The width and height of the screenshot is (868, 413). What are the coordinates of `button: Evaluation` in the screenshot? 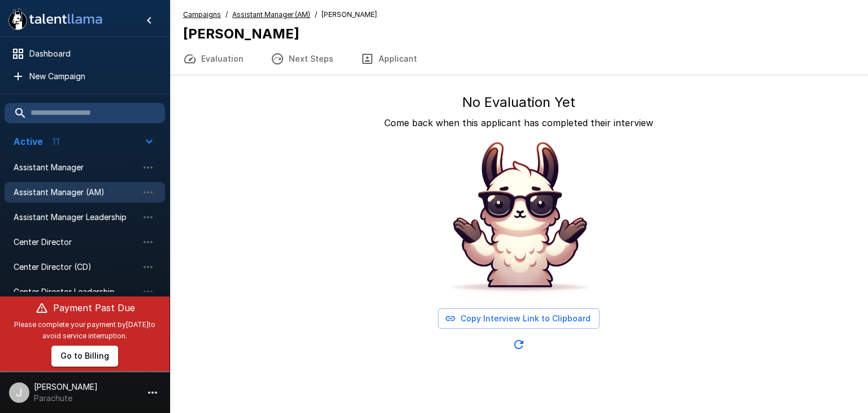 It's located at (213, 59).